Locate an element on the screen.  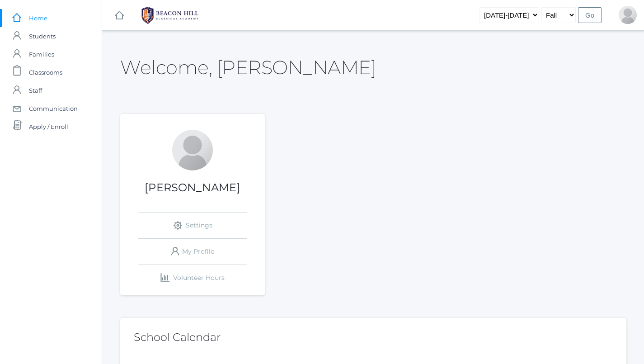
h2: School Calendar is located at coordinates (374, 337).